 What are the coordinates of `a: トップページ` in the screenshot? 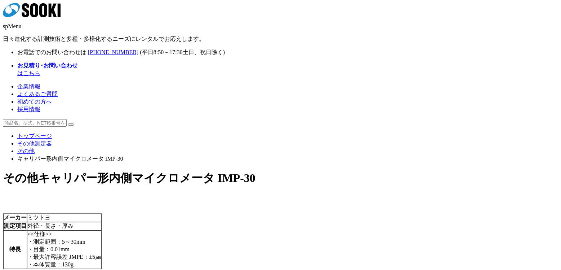 It's located at (35, 136).